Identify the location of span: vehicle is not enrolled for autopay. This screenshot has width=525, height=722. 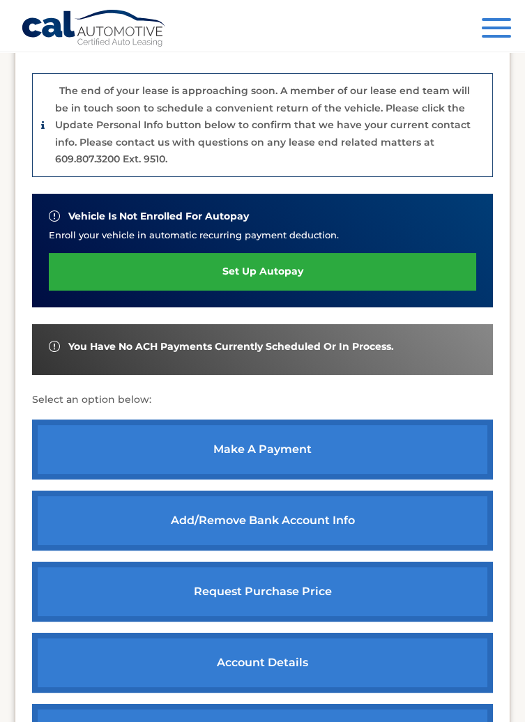
(158, 216).